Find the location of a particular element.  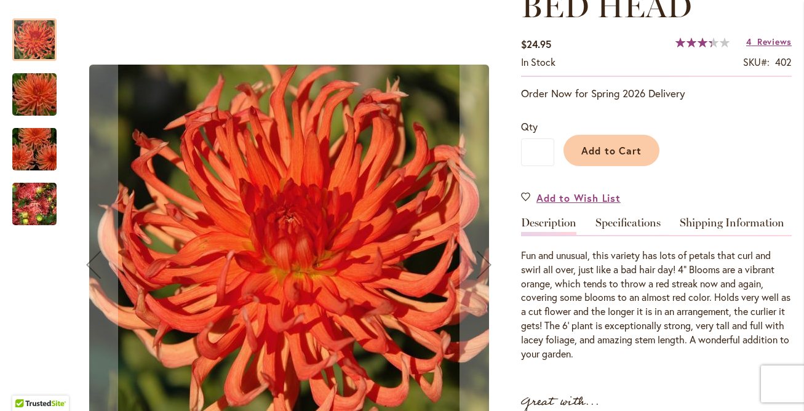

span: 4 is located at coordinates (749, 41).